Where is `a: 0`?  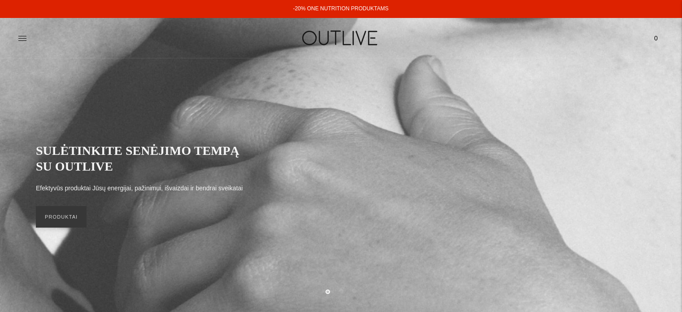 a: 0 is located at coordinates (656, 38).